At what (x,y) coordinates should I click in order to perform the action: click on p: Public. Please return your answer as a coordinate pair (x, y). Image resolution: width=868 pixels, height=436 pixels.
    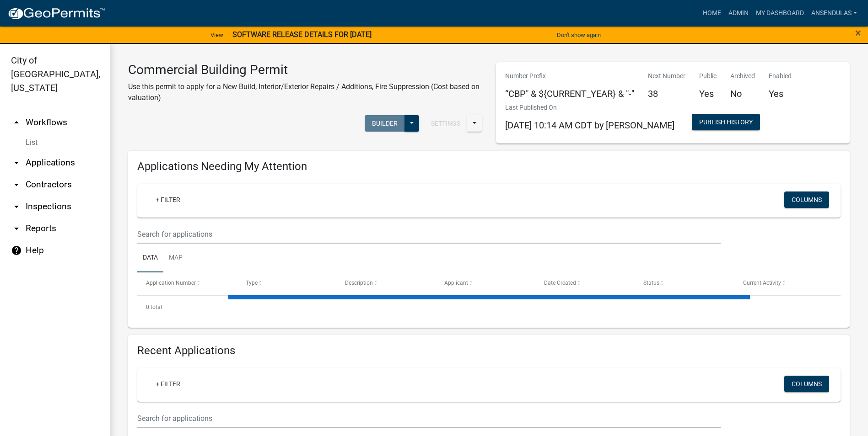
    Looking at the image, I should click on (708, 76).